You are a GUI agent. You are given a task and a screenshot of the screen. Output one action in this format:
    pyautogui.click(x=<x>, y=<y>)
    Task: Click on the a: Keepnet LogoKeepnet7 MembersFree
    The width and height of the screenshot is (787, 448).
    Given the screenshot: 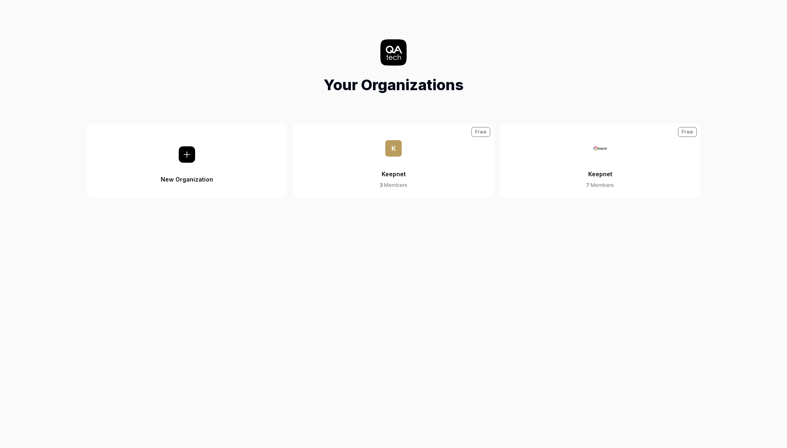 What is the action you would take?
    pyautogui.click(x=600, y=160)
    